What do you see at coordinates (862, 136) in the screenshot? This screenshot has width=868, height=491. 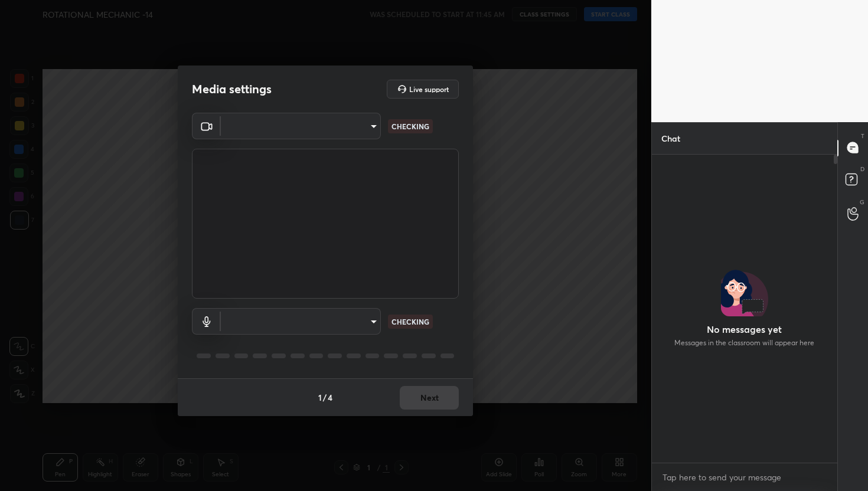 I see `p: T` at bounding box center [862, 136].